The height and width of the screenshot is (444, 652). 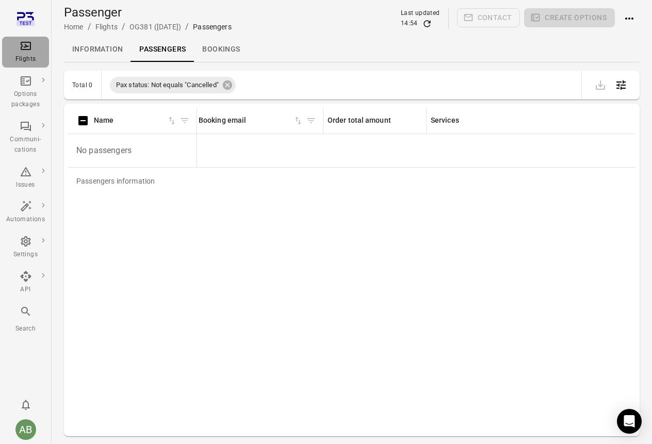 What do you see at coordinates (130, 121) in the screenshot?
I see `div: Name` at bounding box center [130, 121].